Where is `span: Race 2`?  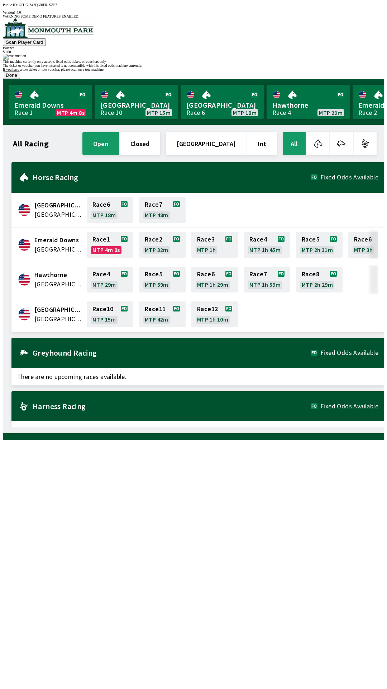 span: Race 2 is located at coordinates (154, 239).